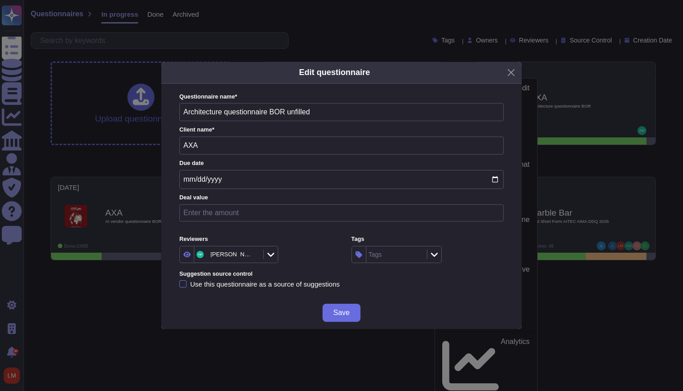  Describe the element at coordinates (342, 274) in the screenshot. I see `label: Suggestion source control` at that location.